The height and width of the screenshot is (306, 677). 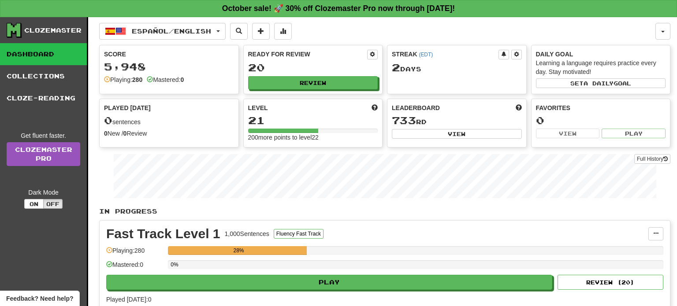 I want to click on span: Leaderboard, so click(x=415, y=108).